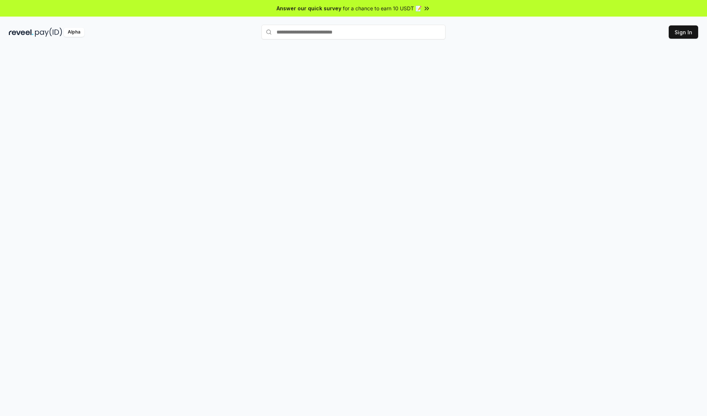  Describe the element at coordinates (49, 32) in the screenshot. I see `img: pay_id` at that location.